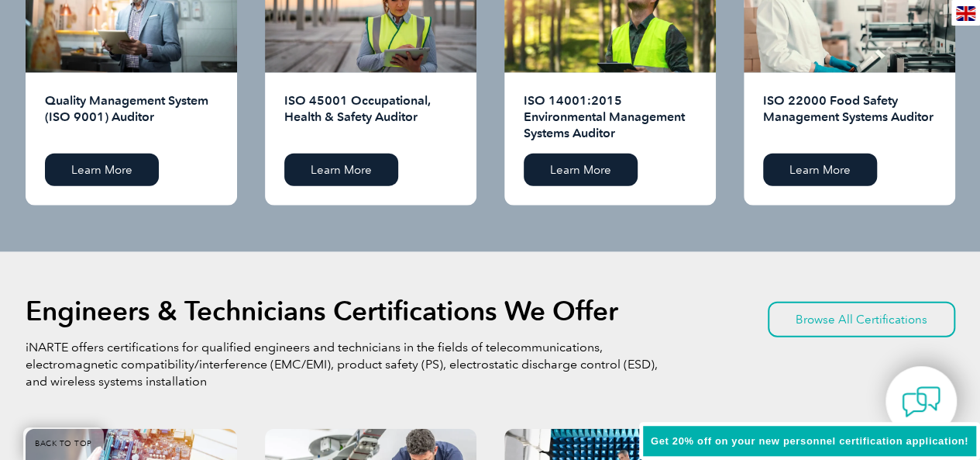 This screenshot has height=460, width=980. I want to click on span: Get 20% off on your new personnel certification application!, so click(809, 440).